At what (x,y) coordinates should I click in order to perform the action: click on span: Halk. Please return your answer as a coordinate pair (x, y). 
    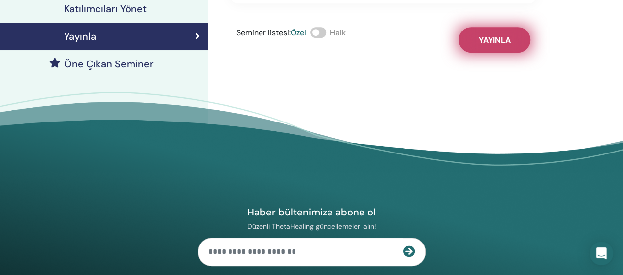
    Looking at the image, I should click on (338, 32).